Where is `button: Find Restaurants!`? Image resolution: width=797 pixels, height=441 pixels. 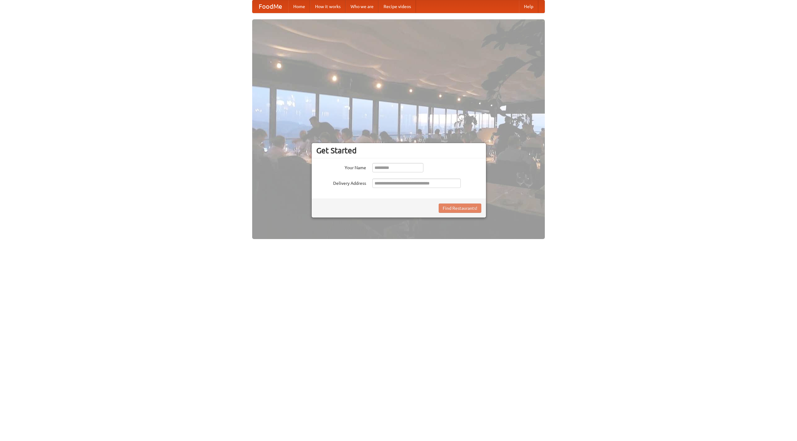
button: Find Restaurants! is located at coordinates (460, 208).